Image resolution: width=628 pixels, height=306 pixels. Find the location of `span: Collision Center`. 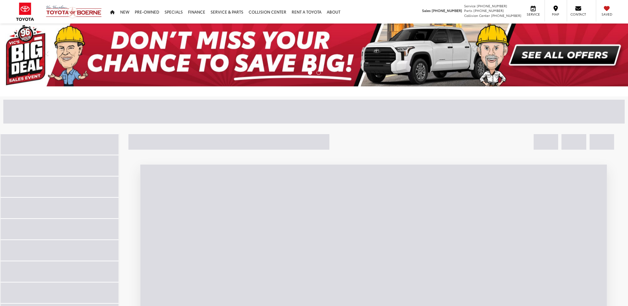

span: Collision Center is located at coordinates (477, 15).